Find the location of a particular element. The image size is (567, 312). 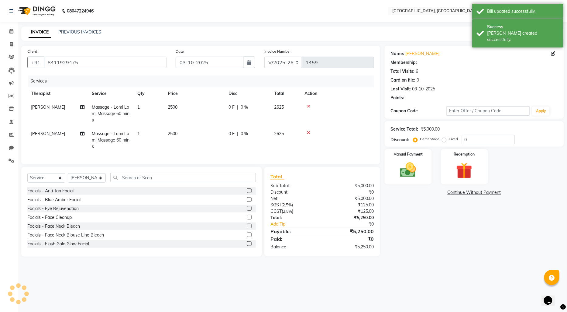

label: Manual Payment is located at coordinates (408, 154).